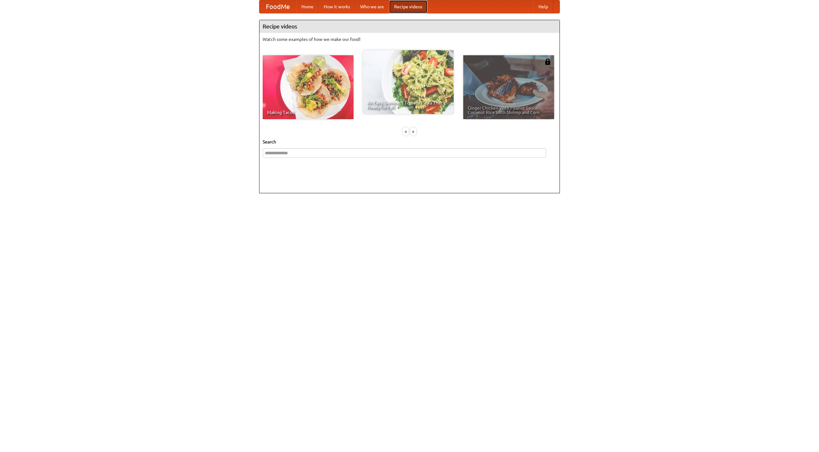 This screenshot has width=819, height=452. I want to click on a: Recipe videos, so click(408, 7).